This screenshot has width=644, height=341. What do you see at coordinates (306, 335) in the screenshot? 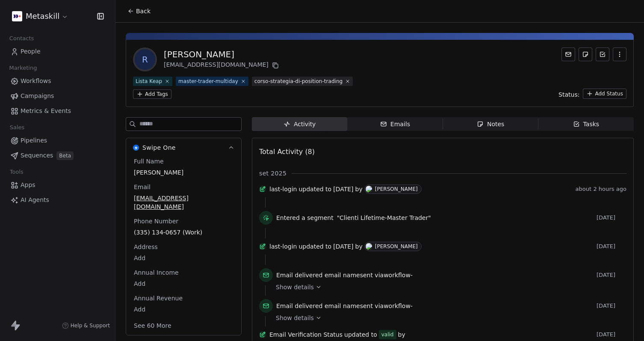
I see `span: Email Verification Status` at bounding box center [306, 335].